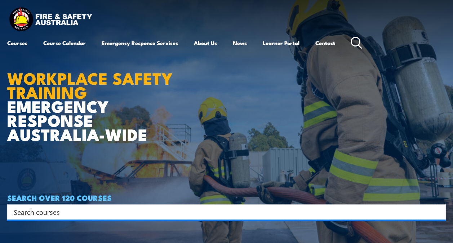 The width and height of the screenshot is (453, 243). What do you see at coordinates (205, 43) in the screenshot?
I see `a: About Us` at bounding box center [205, 43].